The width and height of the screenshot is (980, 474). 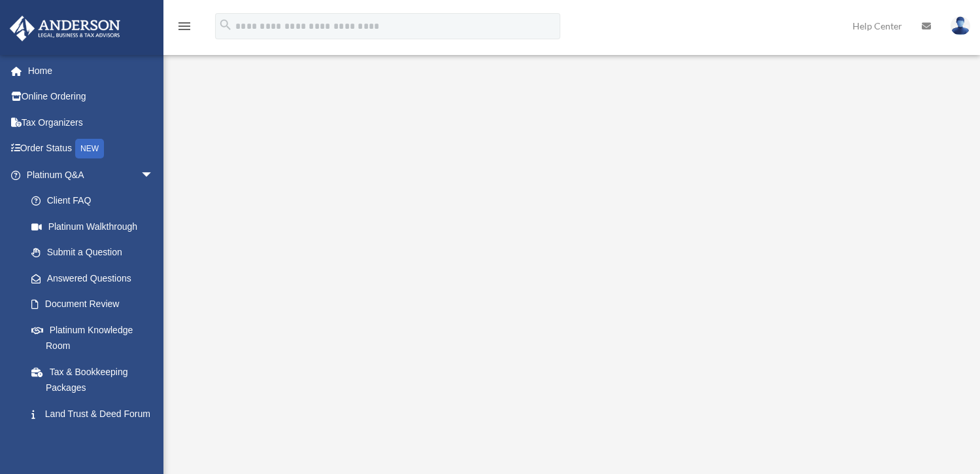 What do you see at coordinates (95, 252) in the screenshot?
I see `a: Submit a Question` at bounding box center [95, 252].